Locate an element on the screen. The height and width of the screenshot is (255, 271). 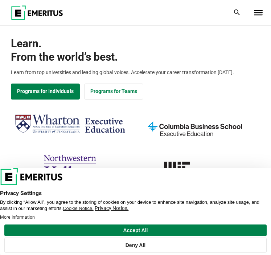
span: From the world’s best. is located at coordinates (136, 57).